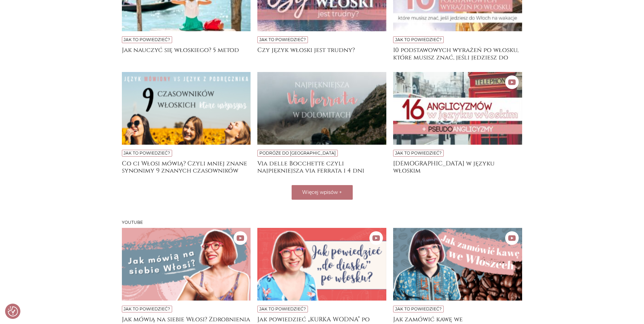 The width and height of the screenshot is (644, 324). I want to click on a: Jak nauczyć się włoskiego? 5 metod, so click(186, 53).